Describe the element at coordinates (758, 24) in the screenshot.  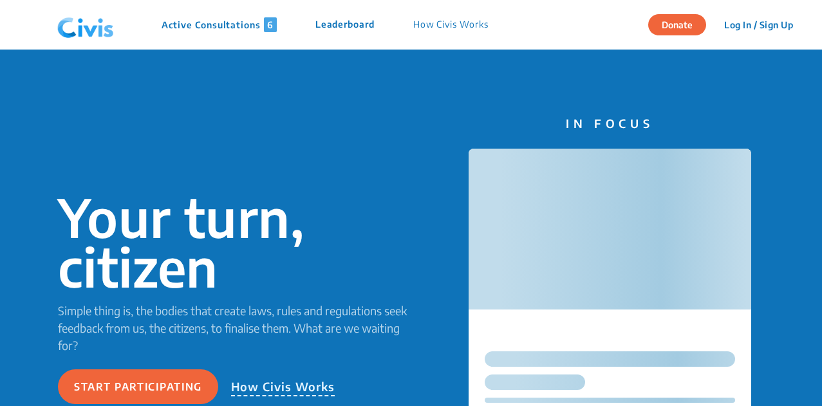
I see `button: Log In / Sign Up` at that location.